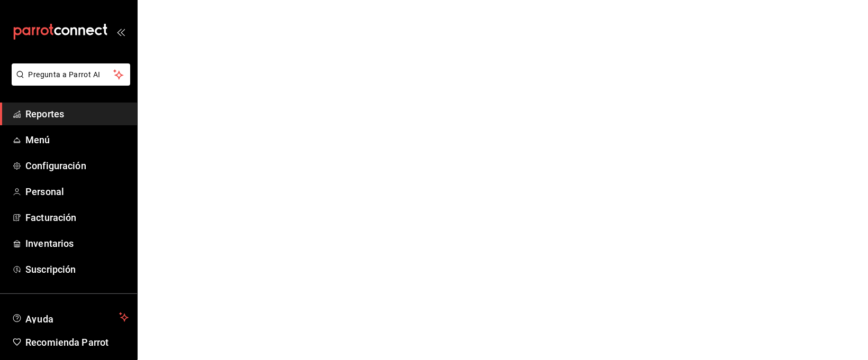  I want to click on a: Pregunta a Parrot AI, so click(69, 82).